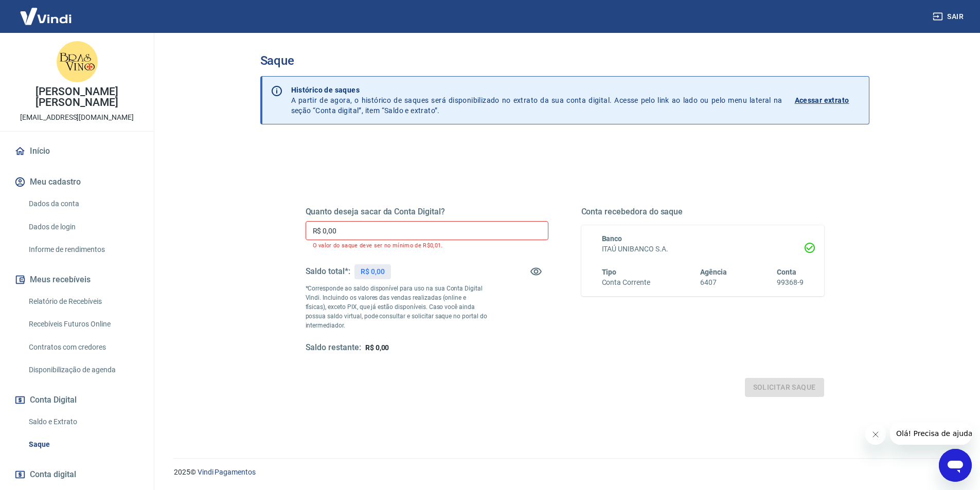 The image size is (980, 490). I want to click on button: Conta Digital, so click(77, 400).